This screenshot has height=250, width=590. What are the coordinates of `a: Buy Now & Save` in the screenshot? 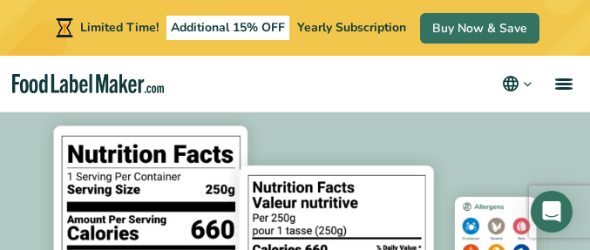 It's located at (479, 28).